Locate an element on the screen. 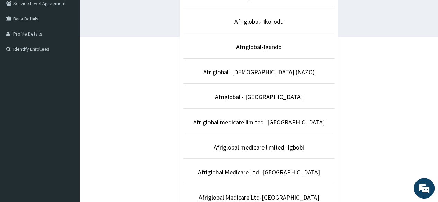 The width and height of the screenshot is (438, 202). a: Afriglobal- Ikorodu is located at coordinates (259, 21).